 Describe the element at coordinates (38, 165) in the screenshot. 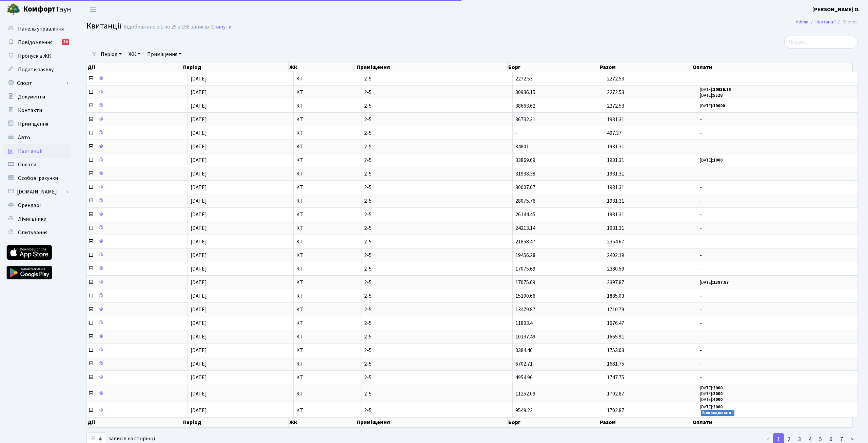

I see `a: Оплати` at that location.